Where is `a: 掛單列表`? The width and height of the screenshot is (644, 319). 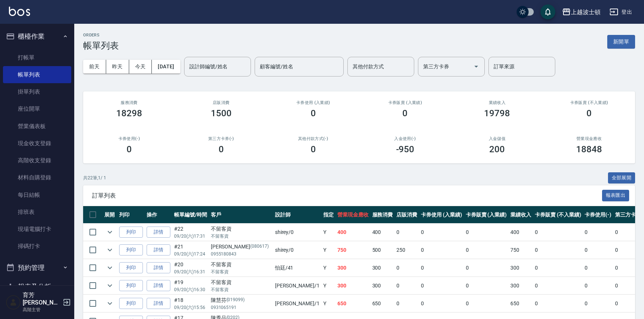
a: 掛單列表 is located at coordinates (37, 91).